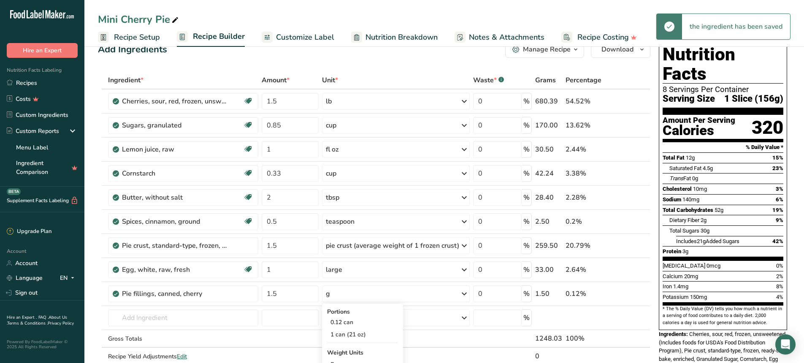  What do you see at coordinates (588, 246) in the screenshot?
I see `div: 20.79%` at bounding box center [588, 246].